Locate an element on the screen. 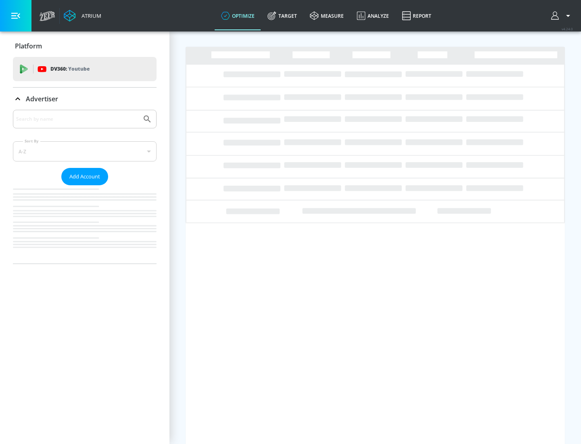  p: Advertiser is located at coordinates (42, 99).